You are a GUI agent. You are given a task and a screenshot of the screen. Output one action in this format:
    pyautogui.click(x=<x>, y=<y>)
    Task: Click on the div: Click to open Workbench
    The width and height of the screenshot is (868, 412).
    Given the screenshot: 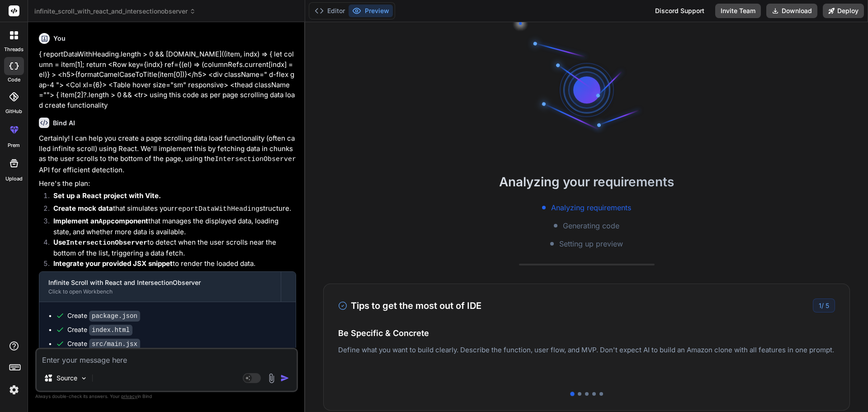 What is the action you would take?
    pyautogui.click(x=160, y=291)
    